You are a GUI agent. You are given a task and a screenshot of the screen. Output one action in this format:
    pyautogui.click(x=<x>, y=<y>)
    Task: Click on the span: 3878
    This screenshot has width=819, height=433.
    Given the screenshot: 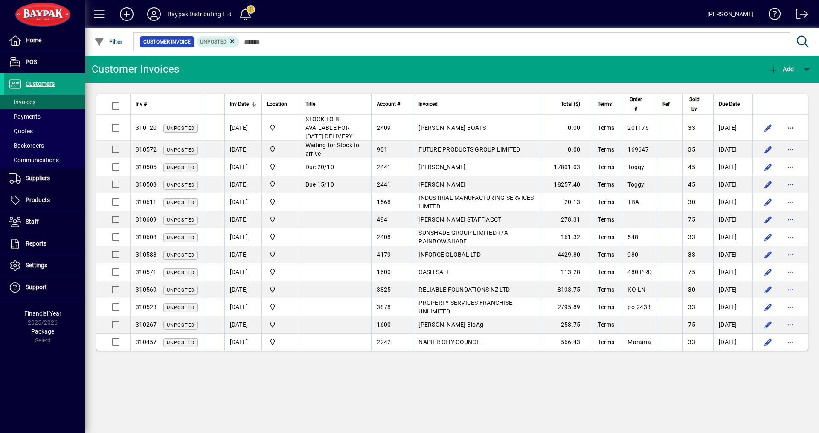 What is the action you would take?
    pyautogui.click(x=384, y=307)
    